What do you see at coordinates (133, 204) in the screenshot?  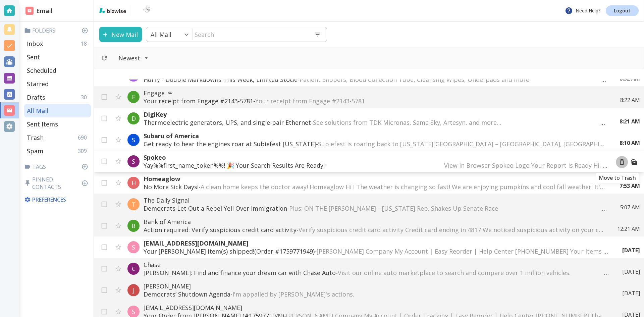 I see `p: T` at bounding box center [133, 204].